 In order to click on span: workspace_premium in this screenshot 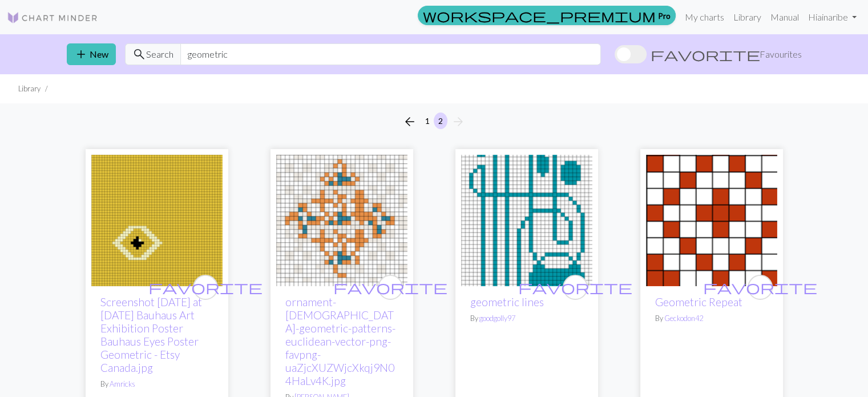, I will do `click(539, 15)`.